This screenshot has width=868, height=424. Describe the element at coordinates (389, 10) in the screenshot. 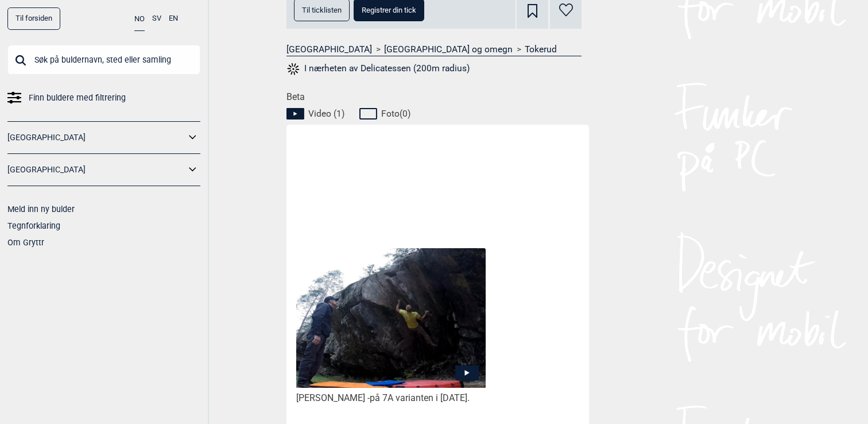

I see `span: Registrer din tick` at that location.